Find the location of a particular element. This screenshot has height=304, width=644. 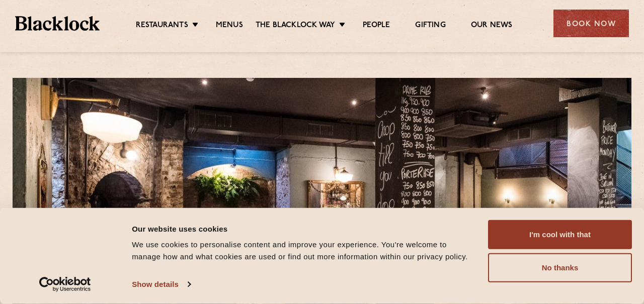

a: People is located at coordinates (376, 26).